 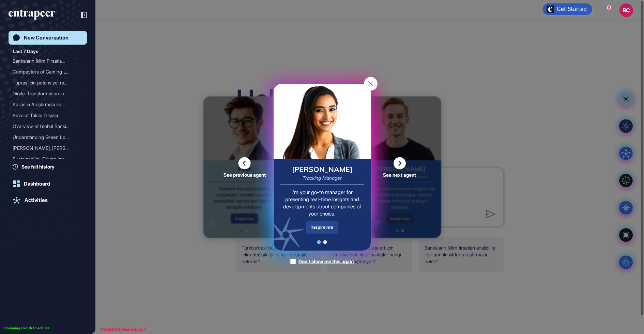 What do you see at coordinates (47, 159) in the screenshot?
I see `div: Sustainability-Driven Investment Strategies in the Global Glass and Chemicals Industry: Impact of...` at bounding box center [47, 159].